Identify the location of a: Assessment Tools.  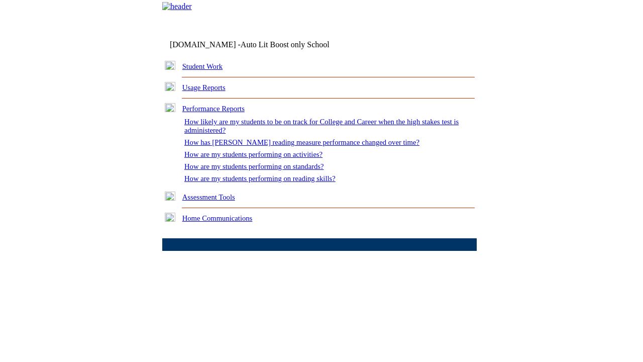
(208, 197).